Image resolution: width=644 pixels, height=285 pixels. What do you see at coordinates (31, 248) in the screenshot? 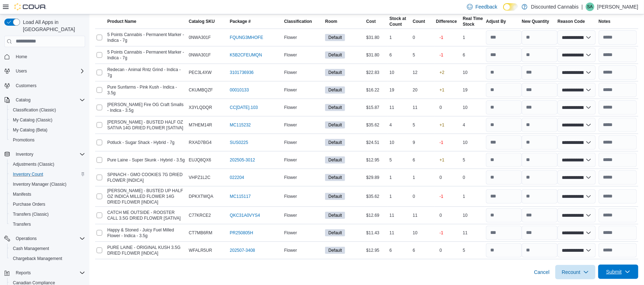
I see `a: Cash Management` at bounding box center [31, 248].